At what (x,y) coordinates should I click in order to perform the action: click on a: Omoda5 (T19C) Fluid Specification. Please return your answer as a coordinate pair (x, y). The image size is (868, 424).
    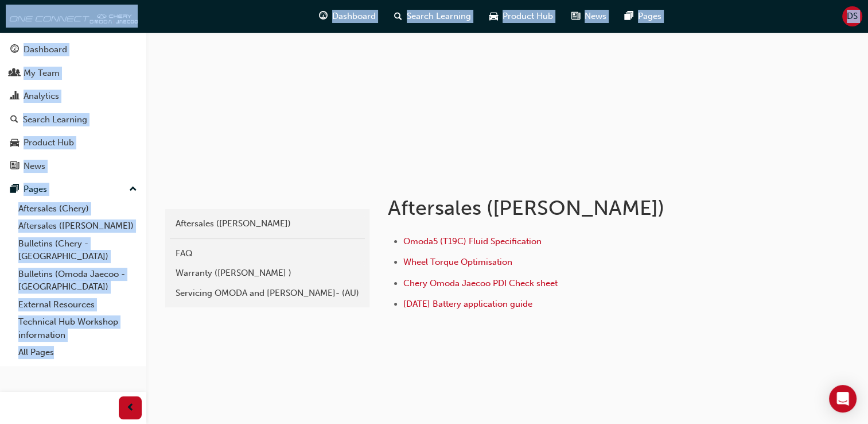
    Looking at the image, I should click on (472, 241).